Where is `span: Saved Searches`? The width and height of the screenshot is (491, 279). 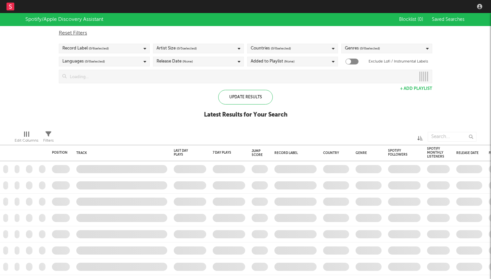
span: Saved Searches is located at coordinates (449, 20).